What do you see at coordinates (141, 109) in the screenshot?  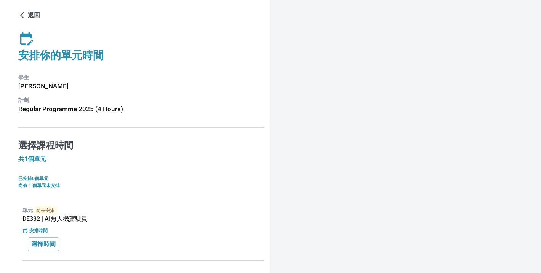 I see `h6: Regular Programme 2025 (4 Hours)` at bounding box center [141, 109].